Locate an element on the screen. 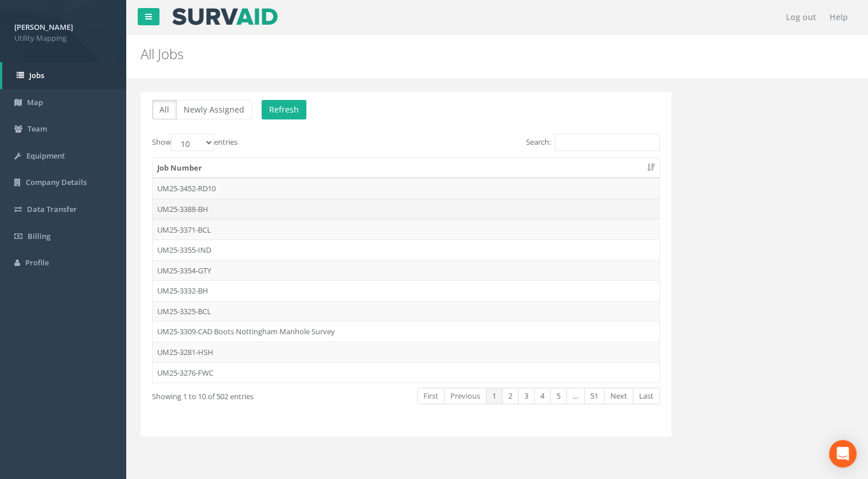 This screenshot has height=479, width=868. td: UM25-3354-GTY is located at coordinates (405, 270).